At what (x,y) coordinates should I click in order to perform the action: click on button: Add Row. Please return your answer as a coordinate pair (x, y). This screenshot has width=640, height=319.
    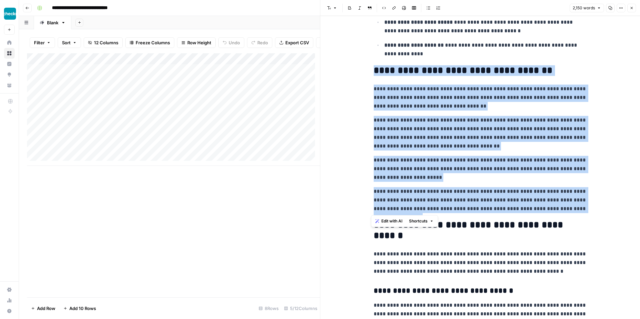
    Looking at the image, I should click on (43, 309).